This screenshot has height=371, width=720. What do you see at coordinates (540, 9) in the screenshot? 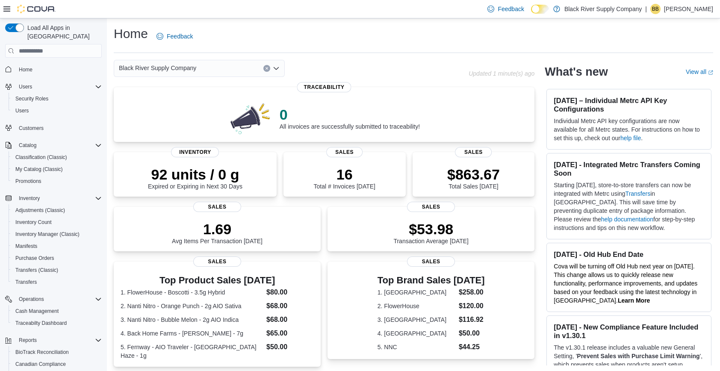
I see `input: Dark Mode` at bounding box center [540, 9].